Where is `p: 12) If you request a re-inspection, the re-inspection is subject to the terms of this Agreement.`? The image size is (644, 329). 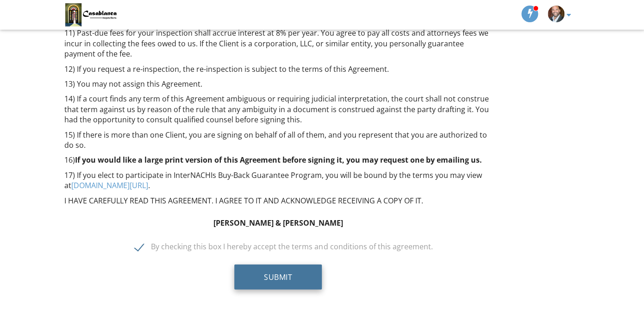
p: 12) If you request a re-inspection, the re-inspection is subject to the terms of this Agreement. is located at coordinates (277, 69).